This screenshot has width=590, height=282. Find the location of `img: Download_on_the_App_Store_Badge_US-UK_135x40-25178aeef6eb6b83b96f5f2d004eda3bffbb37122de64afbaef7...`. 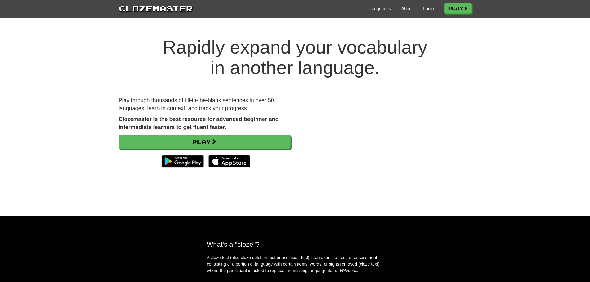

img: Download_on_the_App_Store_Badge_US-UK_135x40-25178aeef6eb6b83b96f5f2d004eda3bffbb37122de64afbaef7... is located at coordinates (229, 161).